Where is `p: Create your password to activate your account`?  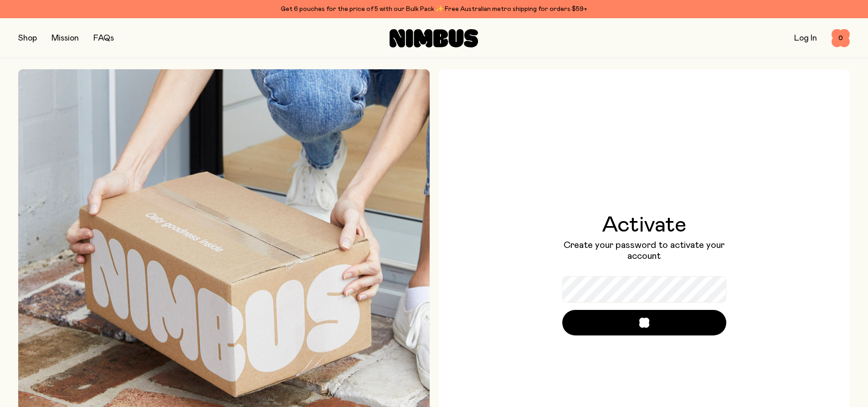
p: Create your password to activate your account is located at coordinates (644, 251).